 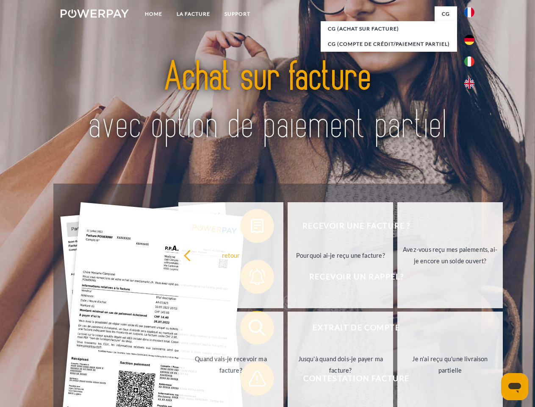 What do you see at coordinates (450, 255) in the screenshot?
I see `a: Avez-vous reçu mes paiements, ai-je encore un solde ouvert?` at bounding box center [450, 255].